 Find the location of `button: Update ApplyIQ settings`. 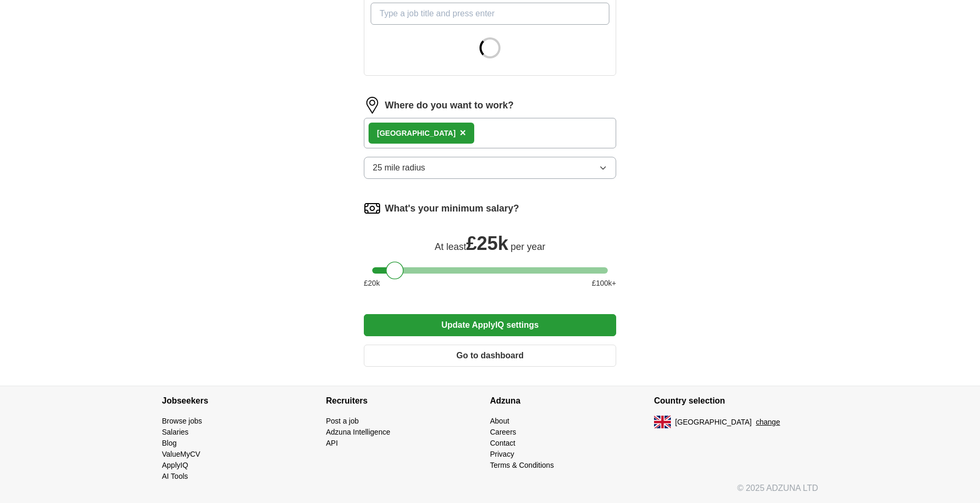

button: Update ApplyIQ settings is located at coordinates (490, 325).